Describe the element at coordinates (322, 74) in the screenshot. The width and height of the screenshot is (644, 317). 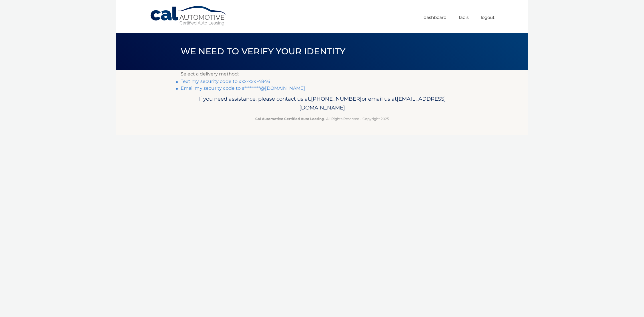
I see `p: Select a delivery method:` at that location.